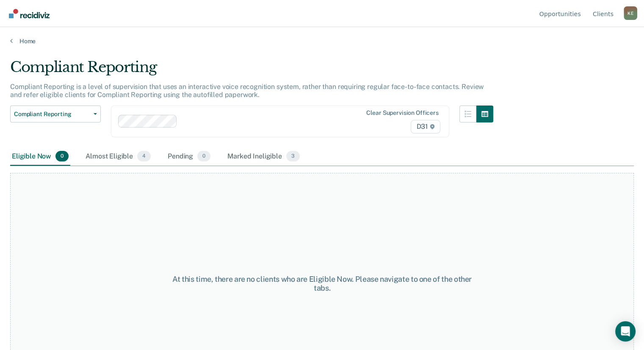  I want to click on div: Almost Eligible4, so click(118, 157).